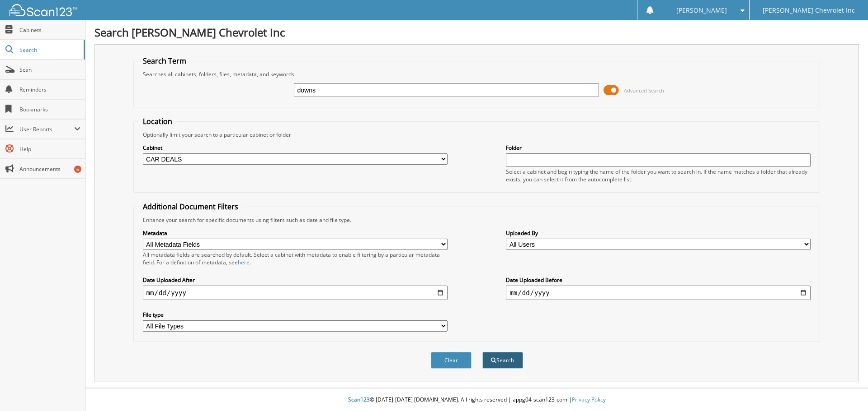  What do you see at coordinates (243, 263) in the screenshot?
I see `a: here` at bounding box center [243, 263].